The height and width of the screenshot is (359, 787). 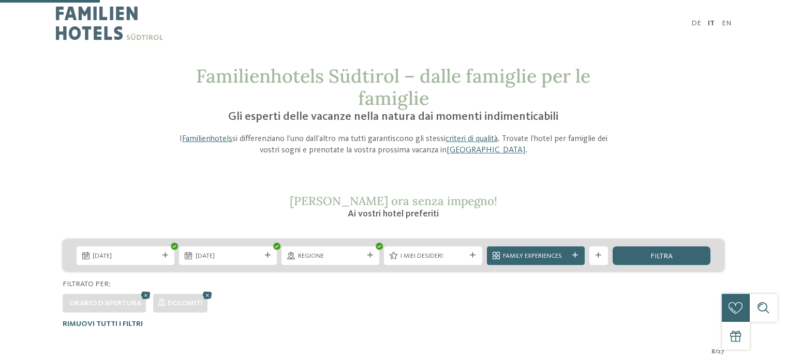 What do you see at coordinates (433, 257) in the screenshot?
I see `span: I miei desideri` at bounding box center [433, 257].